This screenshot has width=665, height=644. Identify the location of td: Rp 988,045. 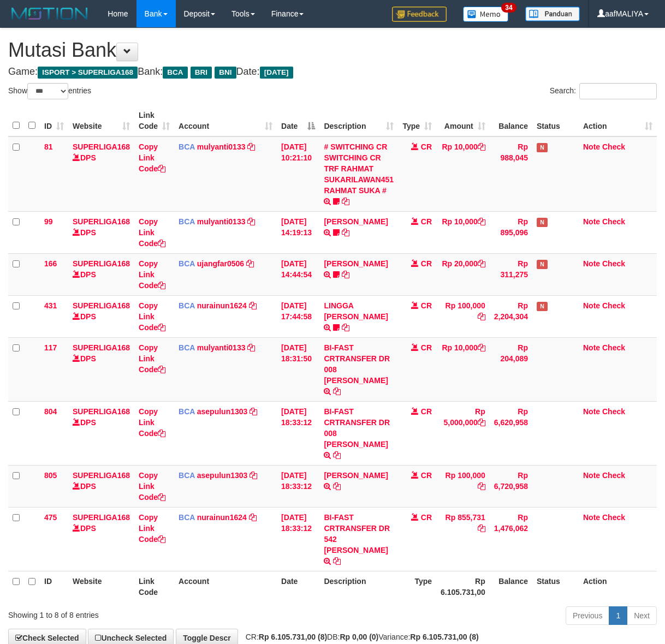
(511, 174).